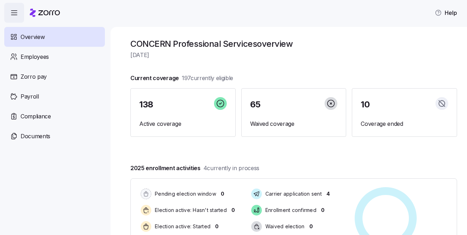 This screenshot has height=235, width=467. What do you see at coordinates (181, 226) in the screenshot?
I see `span: Election active: Started` at bounding box center [181, 226].